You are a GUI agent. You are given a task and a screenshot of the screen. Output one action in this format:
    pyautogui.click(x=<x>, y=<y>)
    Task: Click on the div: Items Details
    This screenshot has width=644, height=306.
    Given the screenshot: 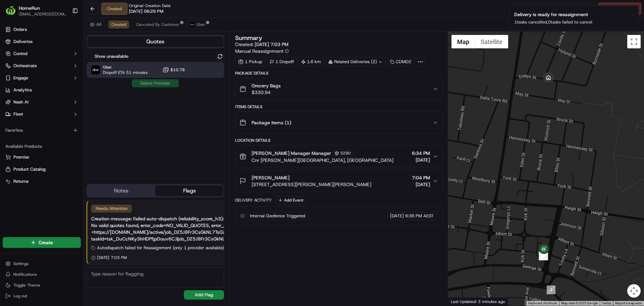 What is the action you would take?
    pyautogui.click(x=338, y=107)
    